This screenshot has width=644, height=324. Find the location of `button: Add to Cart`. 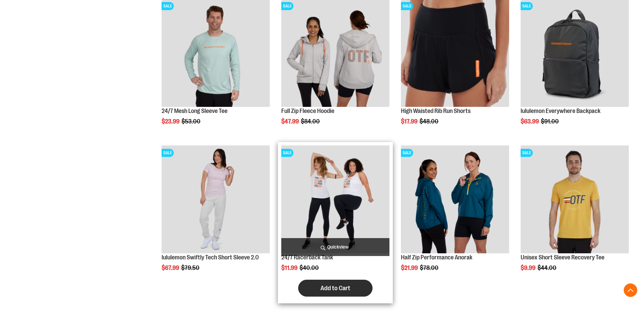

button: Add to Cart is located at coordinates (335, 288).